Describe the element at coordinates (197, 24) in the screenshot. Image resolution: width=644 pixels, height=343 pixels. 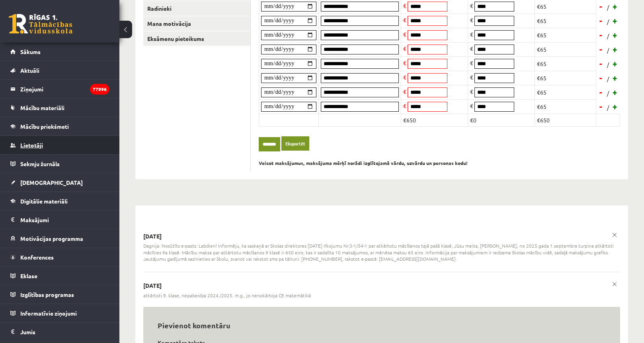
I see `a: Mana motivācija` at that location.